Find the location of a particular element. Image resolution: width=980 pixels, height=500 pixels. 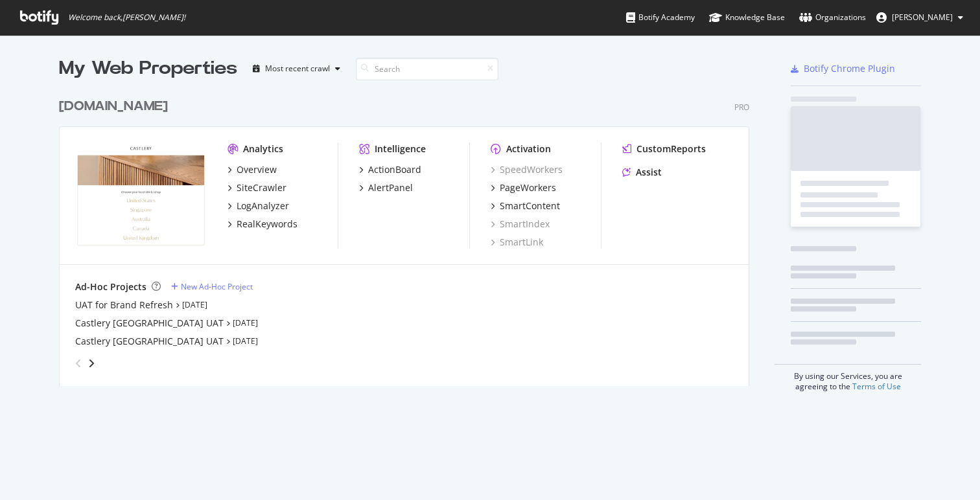

div: ActionBoard is located at coordinates (395, 169).